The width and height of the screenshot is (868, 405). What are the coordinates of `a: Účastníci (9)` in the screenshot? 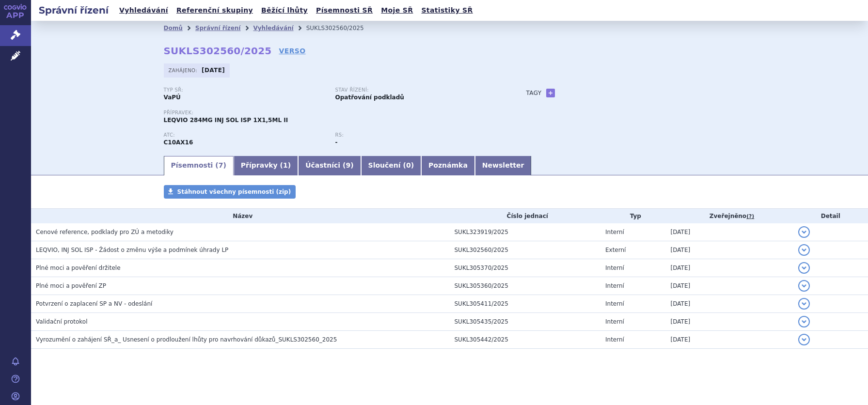 It's located at (329, 166).